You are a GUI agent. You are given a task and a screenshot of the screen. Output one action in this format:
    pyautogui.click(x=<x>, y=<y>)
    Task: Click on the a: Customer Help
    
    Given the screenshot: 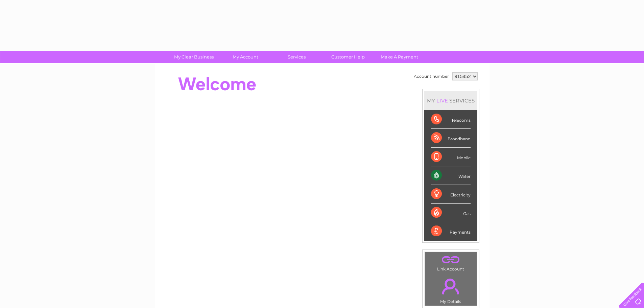 What is the action you would take?
    pyautogui.click(x=348, y=57)
    